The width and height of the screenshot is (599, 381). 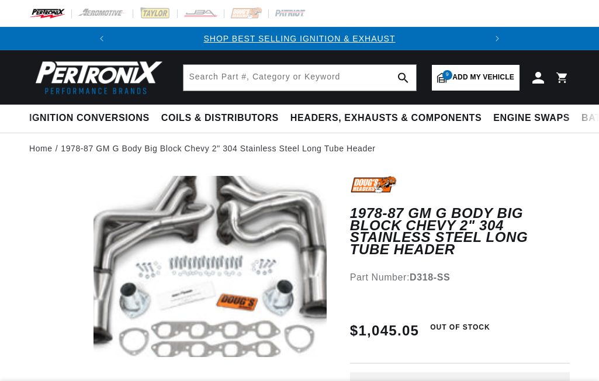 I want to click on input: Search Part #, Category or Keyword, so click(x=300, y=78).